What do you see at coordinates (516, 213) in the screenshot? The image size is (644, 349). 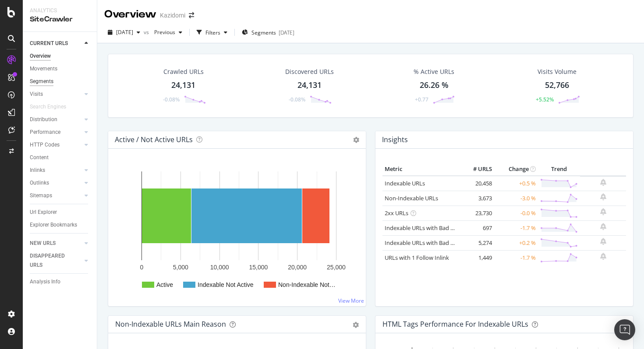 I see `td: -0.0 %` at bounding box center [516, 213].